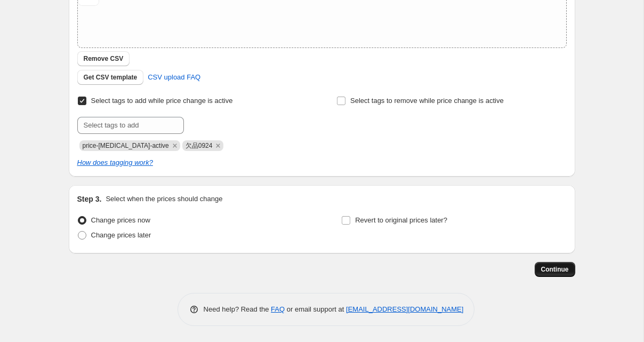 This screenshot has width=644, height=342. What do you see at coordinates (175, 146) in the screenshot?
I see `button: Remove price-change-job-active` at bounding box center [175, 146].